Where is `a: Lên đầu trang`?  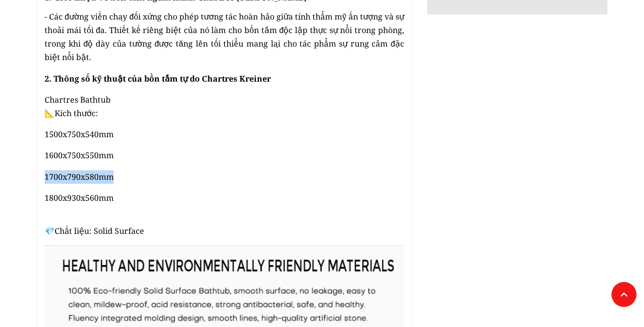
a: Lên đầu trang is located at coordinates (624, 294).